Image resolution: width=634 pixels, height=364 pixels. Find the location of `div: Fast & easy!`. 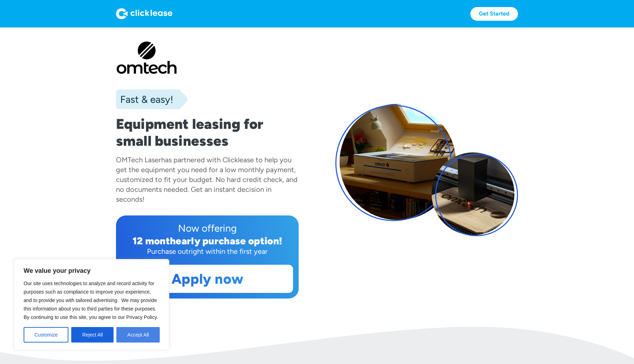

div: Fast & easy! is located at coordinates (145, 100).